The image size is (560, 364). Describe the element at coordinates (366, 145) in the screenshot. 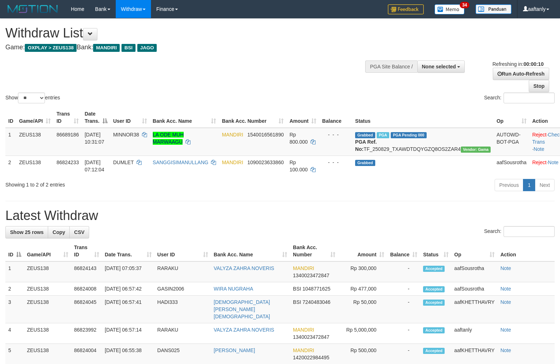

I see `b: PGA Ref. No:` at that location.